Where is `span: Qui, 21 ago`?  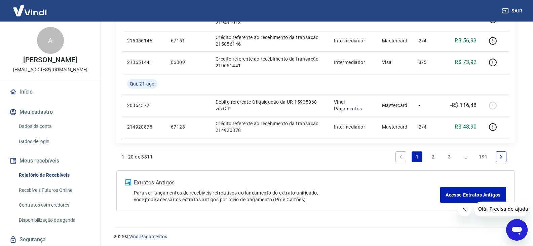 span: Qui, 21 ago is located at coordinates (142, 84).